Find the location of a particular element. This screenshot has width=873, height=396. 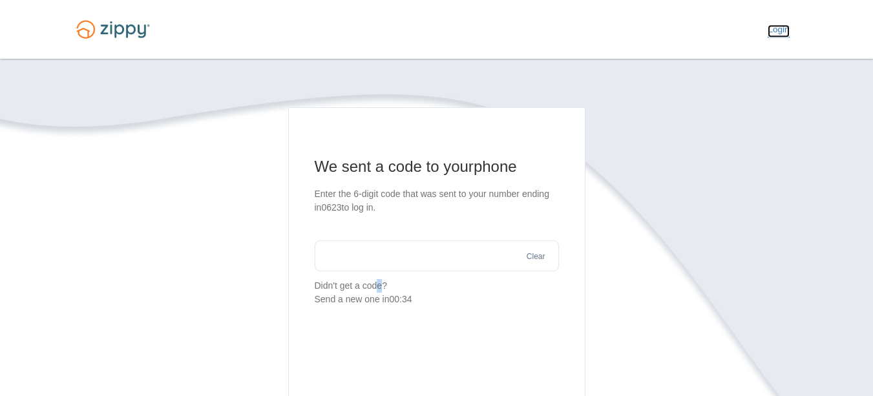

img: Logo is located at coordinates (113, 29).